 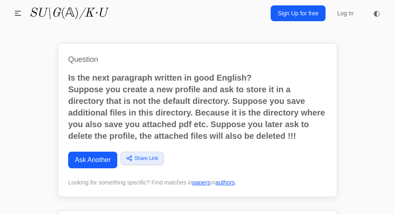 What do you see at coordinates (146, 159) in the screenshot?
I see `span: Share Link` at bounding box center [146, 159].